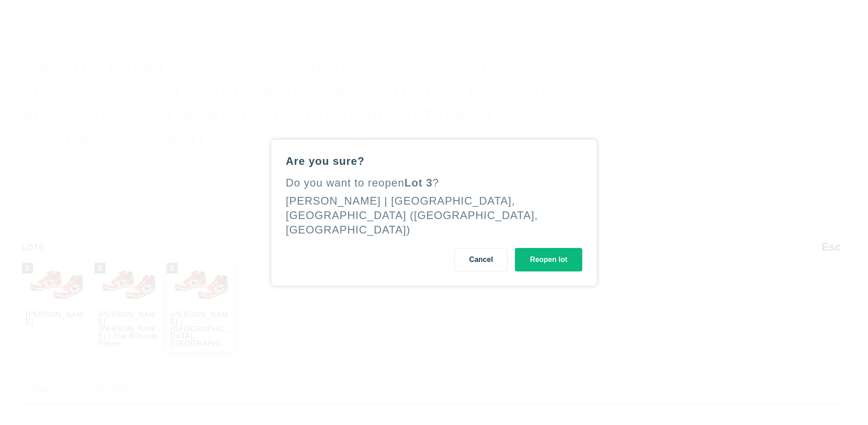  I want to click on div: Are you sure?, so click(434, 161).